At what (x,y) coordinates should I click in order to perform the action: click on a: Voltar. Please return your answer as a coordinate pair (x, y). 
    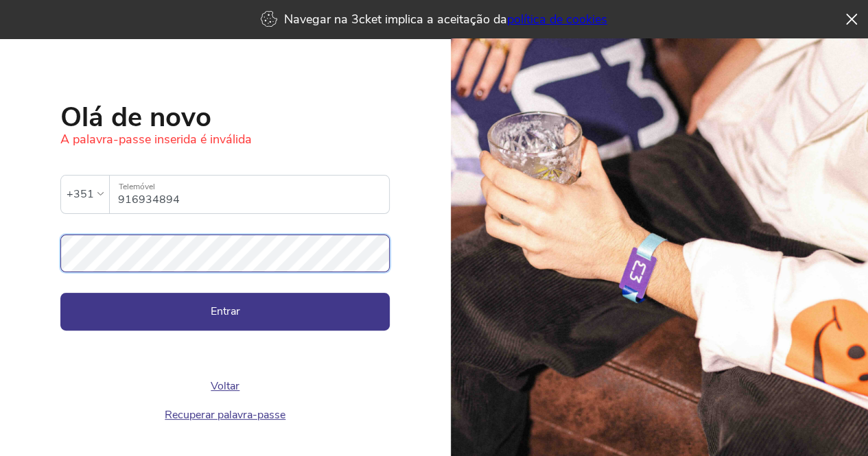
    Looking at the image, I should click on (225, 386).